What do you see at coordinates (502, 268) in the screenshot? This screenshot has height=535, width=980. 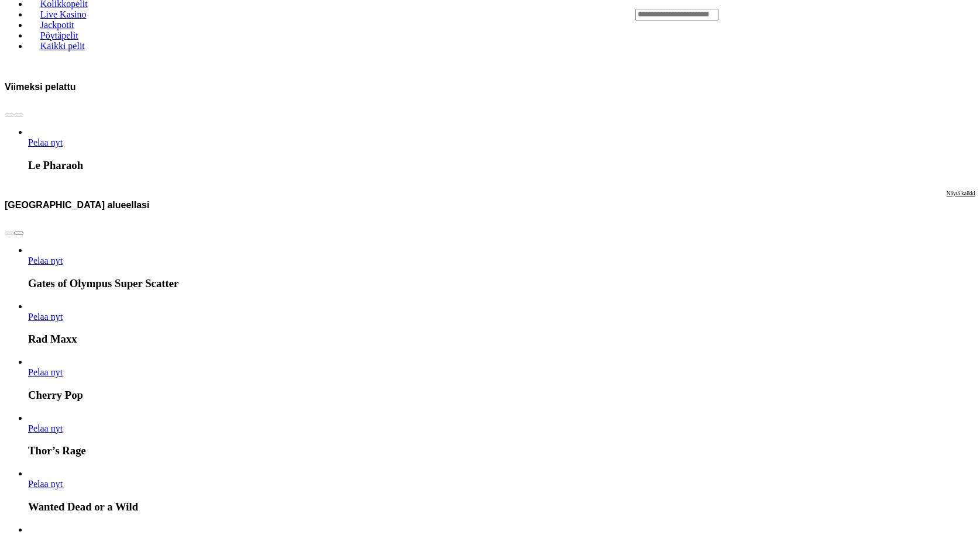 I see `article: Gates of Olympus Super Scatter` at bounding box center [502, 268].